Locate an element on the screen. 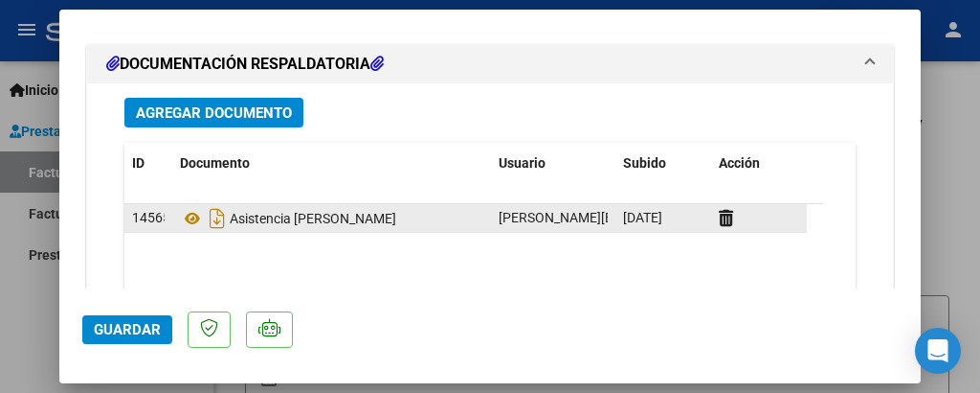  mat-expansion-panel-header: DOCUMENTACIÓN RESPALDATORIA is located at coordinates (490, 64).